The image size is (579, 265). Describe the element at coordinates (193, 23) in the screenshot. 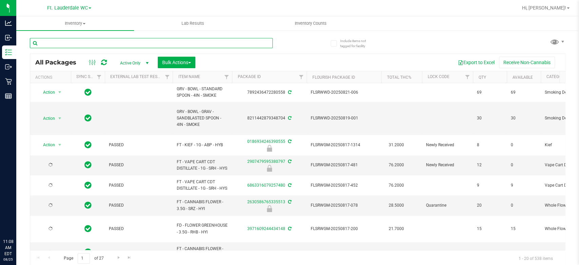

I see `a: Lab Results` at that location.